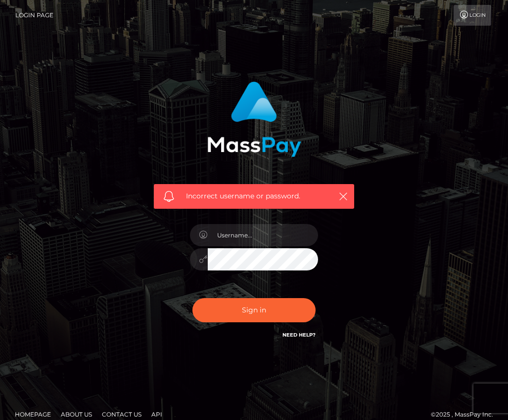 Image resolution: width=508 pixels, height=420 pixels. What do you see at coordinates (256, 196) in the screenshot?
I see `span: Incorrect username or password.` at bounding box center [256, 196].